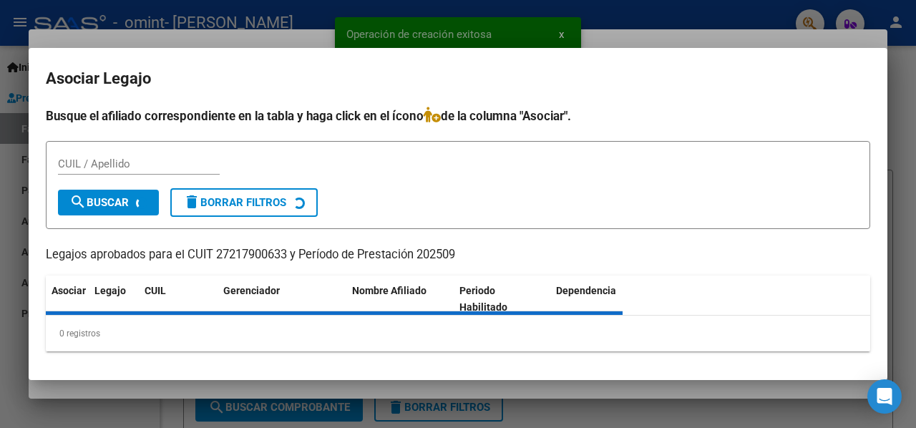 This screenshot has width=916, height=428. I want to click on datatable-header-cell: Asociar, so click(67, 299).